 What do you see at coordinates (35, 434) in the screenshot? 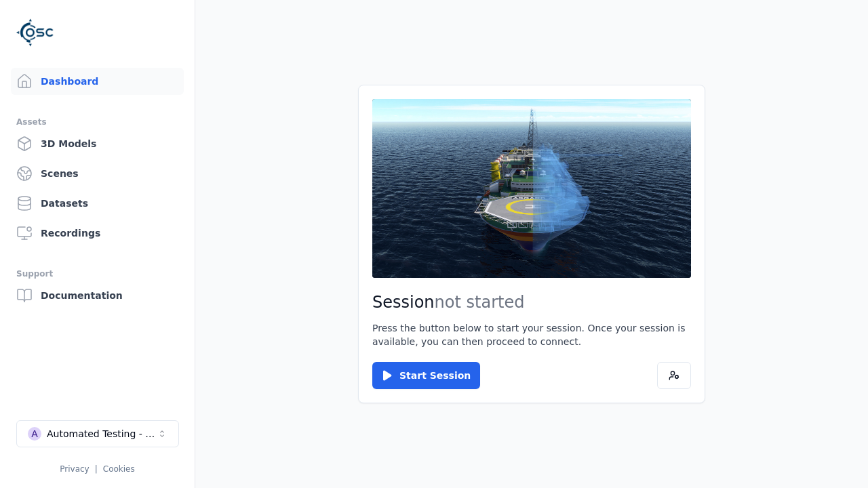
I see `div: A` at bounding box center [35, 434].